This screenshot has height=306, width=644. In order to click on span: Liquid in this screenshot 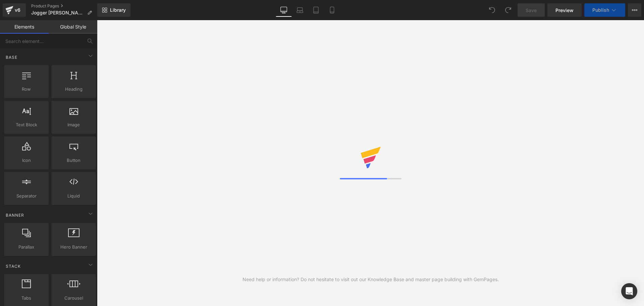, I will do `click(73, 196)`.